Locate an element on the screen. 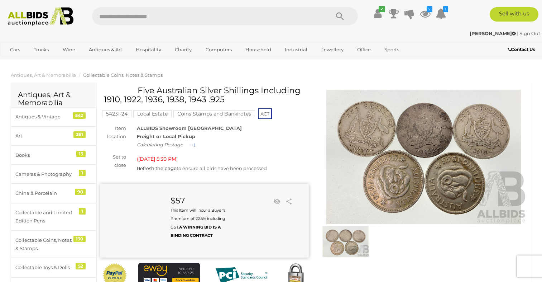 This screenshot has width=542, height=282. a: Refresh the page is located at coordinates (157, 168).